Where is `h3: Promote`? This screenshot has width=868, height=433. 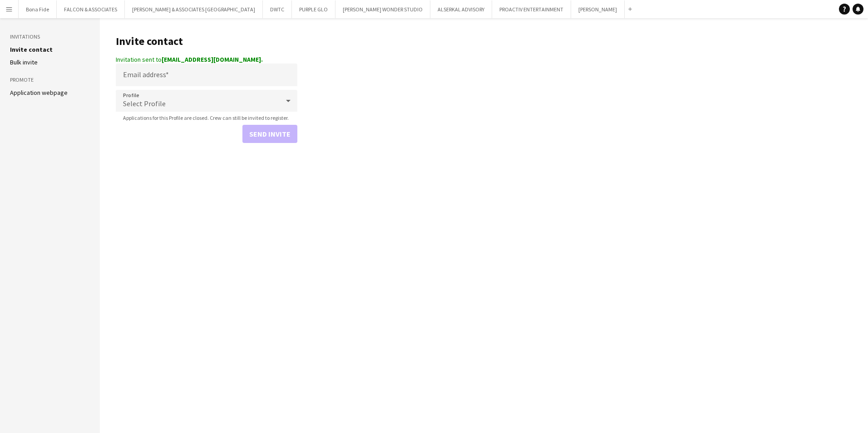
h3: Promote is located at coordinates (50, 80).